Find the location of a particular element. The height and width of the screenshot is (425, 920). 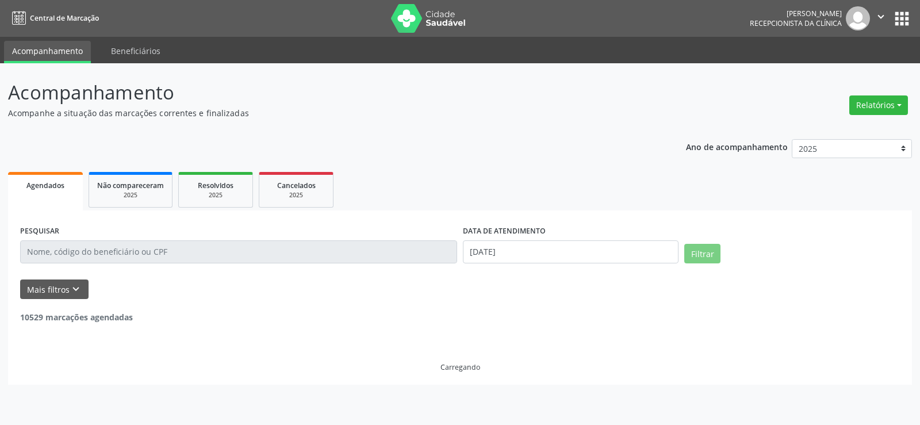

label: PESQUISAR is located at coordinates (40, 231).